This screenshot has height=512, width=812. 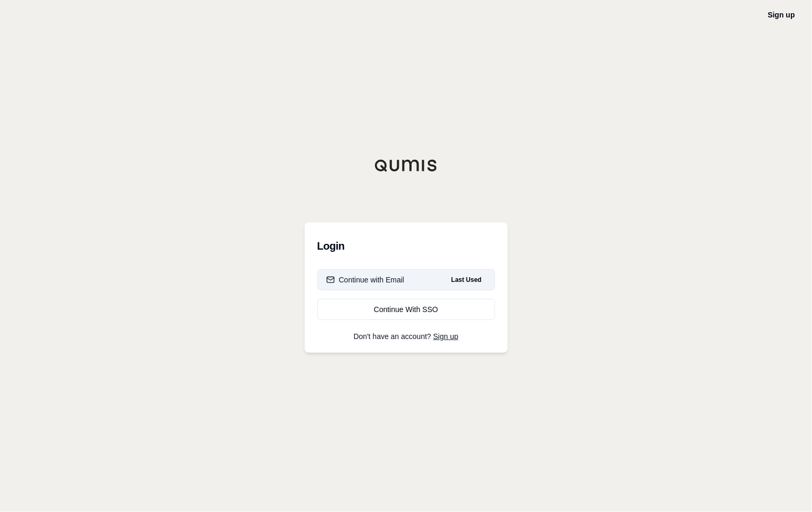 I want to click on div: Continue with Email, so click(x=365, y=280).